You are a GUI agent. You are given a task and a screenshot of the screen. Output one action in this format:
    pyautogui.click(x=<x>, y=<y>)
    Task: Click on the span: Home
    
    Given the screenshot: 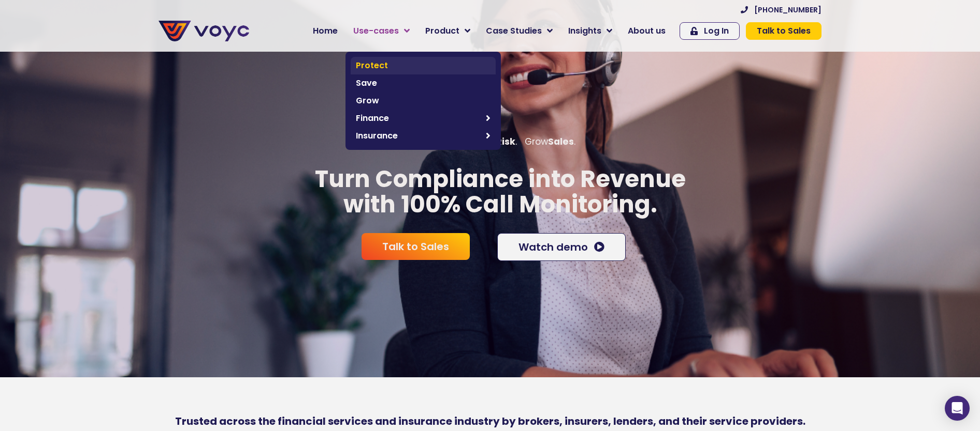 What is the action you would take?
    pyautogui.click(x=325, y=31)
    